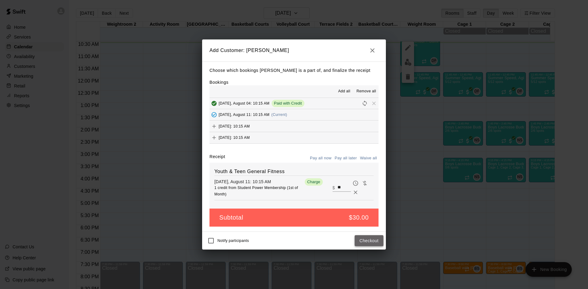 The image size is (588, 289). I want to click on span: Pay later, so click(356, 183).